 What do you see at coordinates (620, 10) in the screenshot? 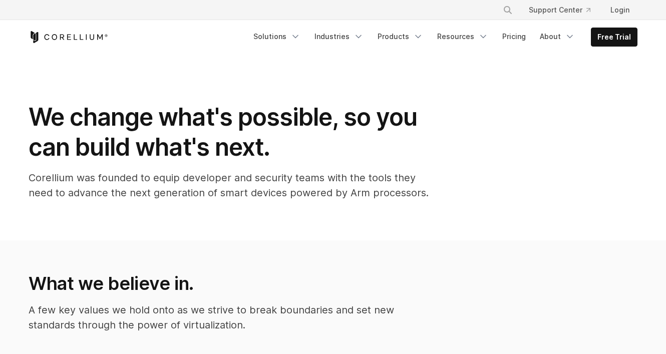
I see `a: Login` at bounding box center [620, 10].